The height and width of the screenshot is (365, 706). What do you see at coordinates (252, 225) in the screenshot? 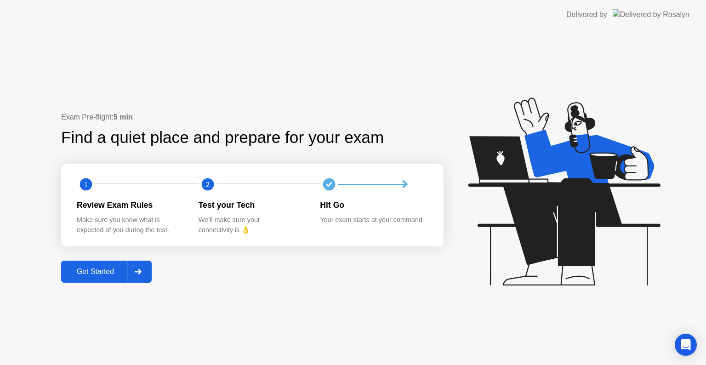
I see `div: We’ll make sure your connectivity is 👌` at bounding box center [252, 225].